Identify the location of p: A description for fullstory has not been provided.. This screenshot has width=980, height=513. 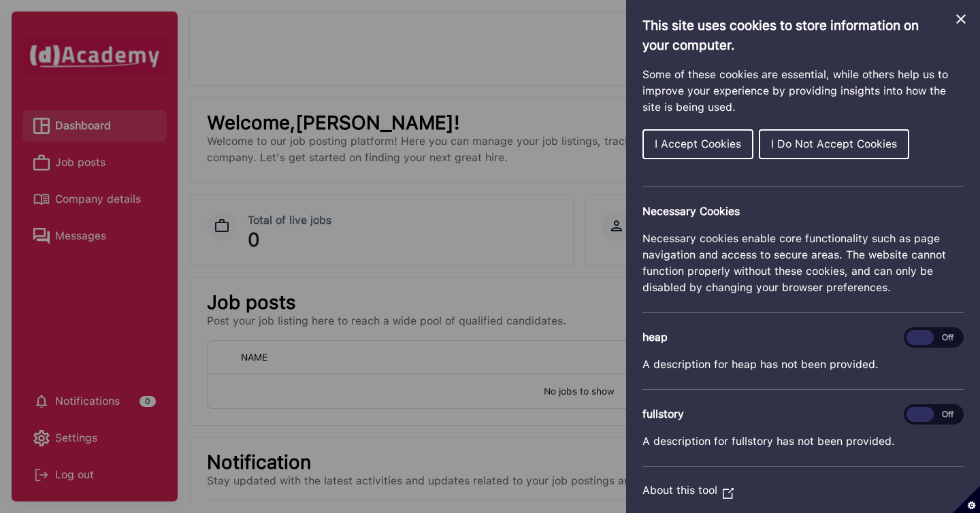
(803, 441).